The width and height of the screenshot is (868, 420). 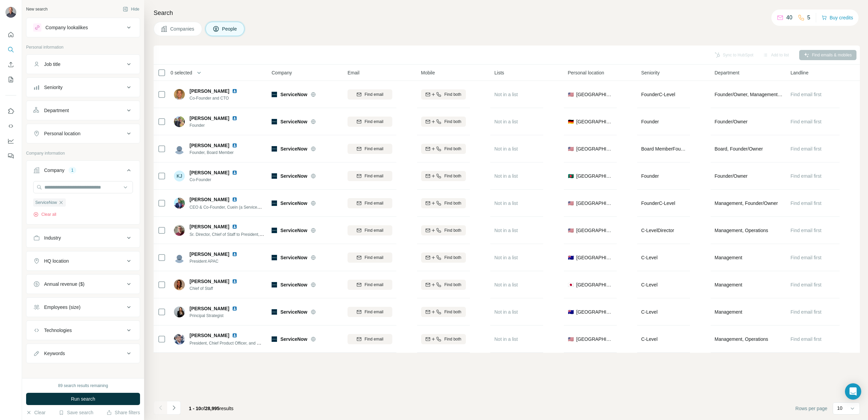 What do you see at coordinates (131, 9) in the screenshot?
I see `button: Hide` at bounding box center [131, 9].